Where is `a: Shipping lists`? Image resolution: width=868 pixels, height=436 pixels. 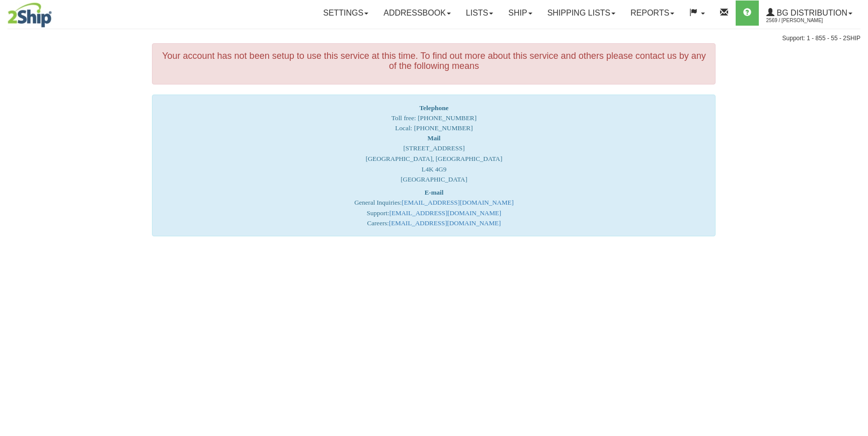 a: Shipping lists is located at coordinates (581, 13).